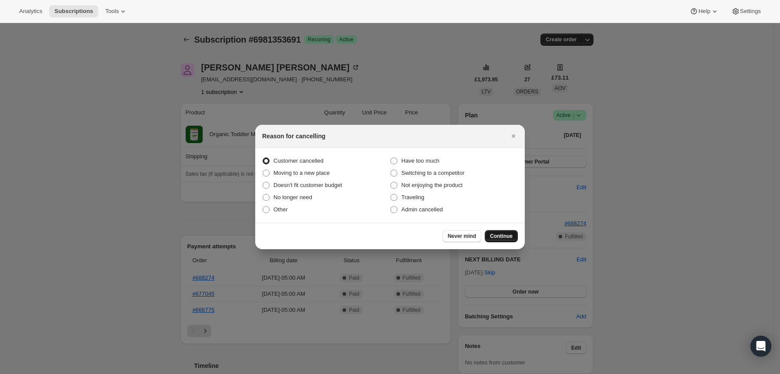  What do you see at coordinates (462, 236) in the screenshot?
I see `button: Never mind` at bounding box center [462, 236].